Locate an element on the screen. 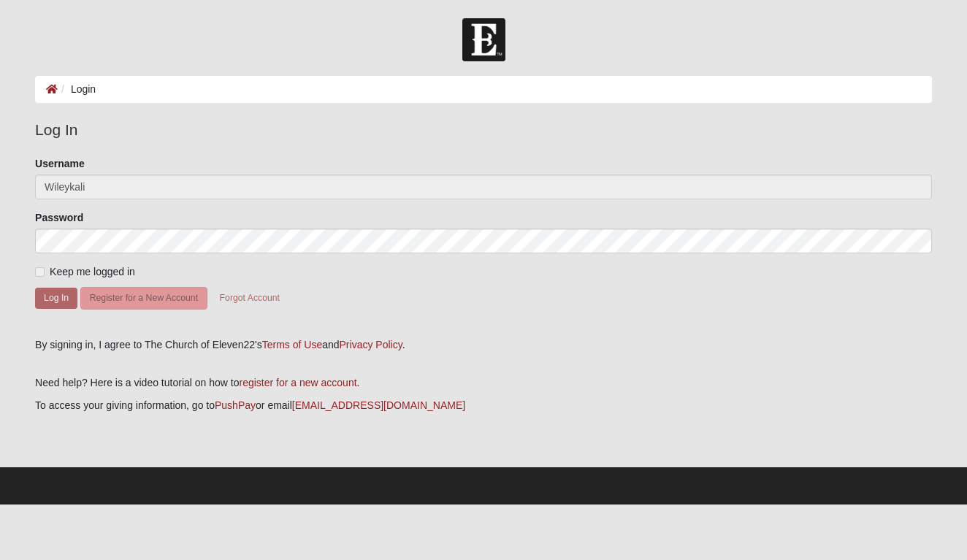 The height and width of the screenshot is (560, 967). button: Log In is located at coordinates (56, 298).